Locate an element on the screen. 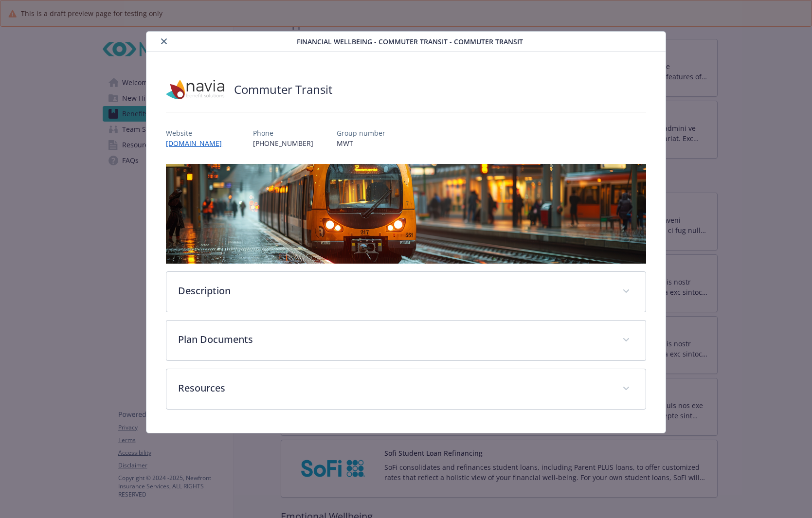  img: banner is located at coordinates (406, 213).